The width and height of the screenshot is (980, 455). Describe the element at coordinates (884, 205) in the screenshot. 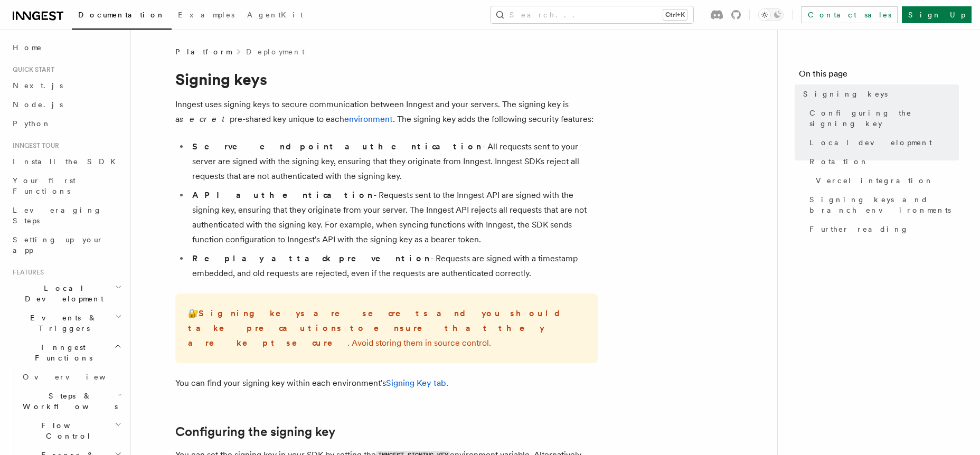

I see `span: Signing keys and branch environments` at that location.